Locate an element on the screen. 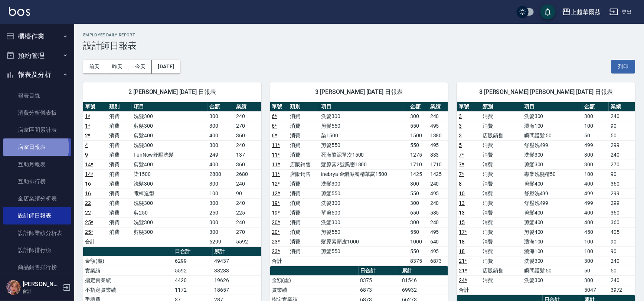 Image resolution: width=644 pixels, height=301 pixels. td: 499 is located at coordinates (595, 203).